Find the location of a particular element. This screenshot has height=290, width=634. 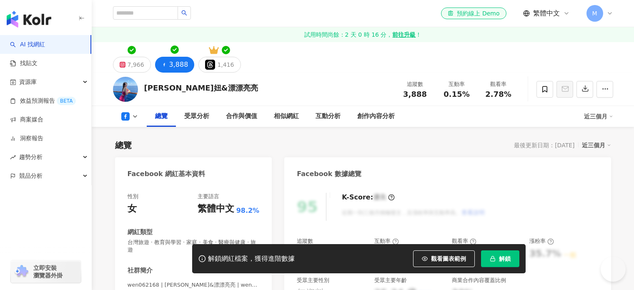

span: 立即安裝 瀏覽器外掛 is located at coordinates (48, 271).